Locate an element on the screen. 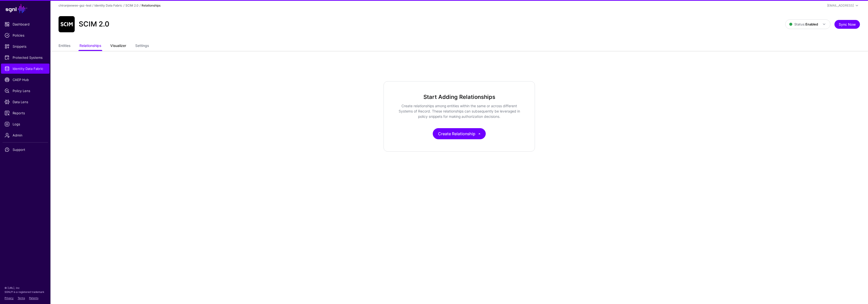  span: Data Lens is located at coordinates (25, 102).